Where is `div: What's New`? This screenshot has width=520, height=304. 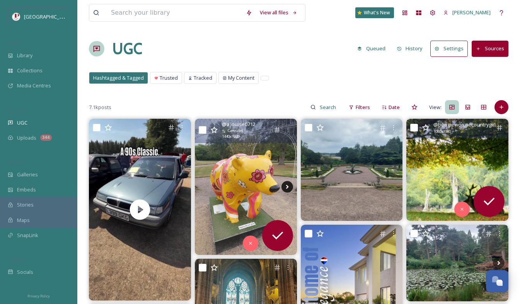 div: What's New is located at coordinates (374, 13).